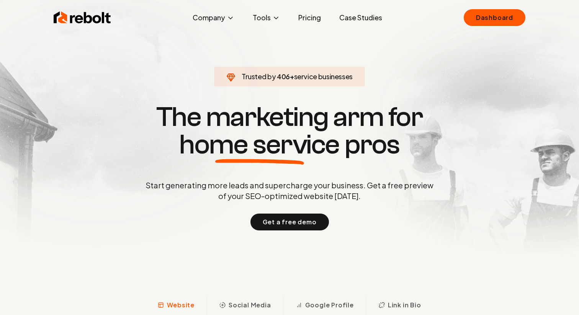  Describe the element at coordinates (181, 305) in the screenshot. I see `span: Website` at that location.